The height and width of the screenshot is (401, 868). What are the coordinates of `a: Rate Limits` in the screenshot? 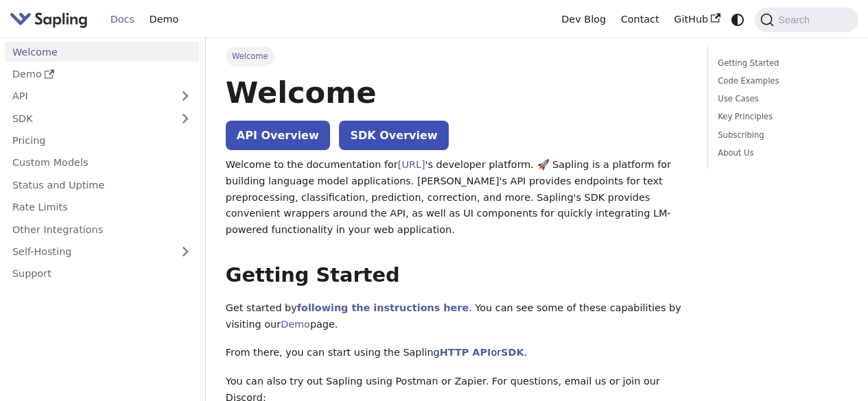 It's located at (102, 207).